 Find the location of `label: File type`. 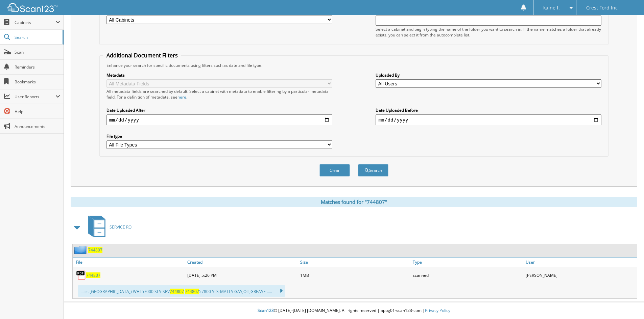

label: File type is located at coordinates (220, 136).